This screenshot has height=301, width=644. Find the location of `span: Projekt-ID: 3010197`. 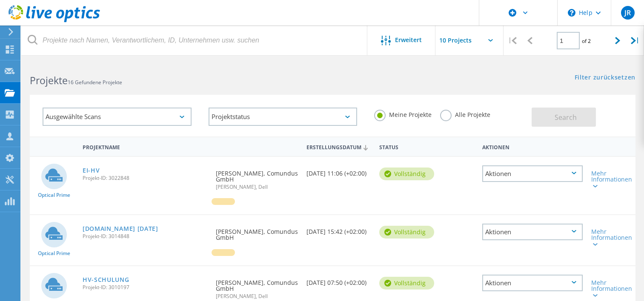

span: Projekt-ID: 3010197 is located at coordinates (145, 287).